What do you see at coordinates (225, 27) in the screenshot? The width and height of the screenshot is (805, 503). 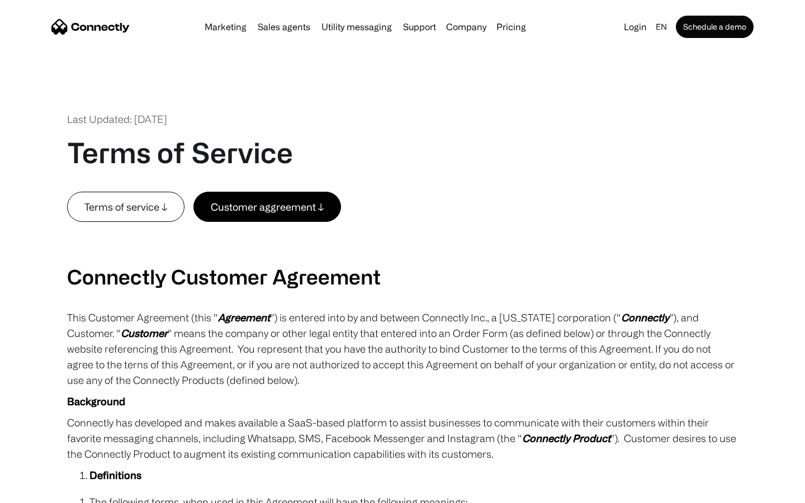 I see `a: Marketing` at bounding box center [225, 27].